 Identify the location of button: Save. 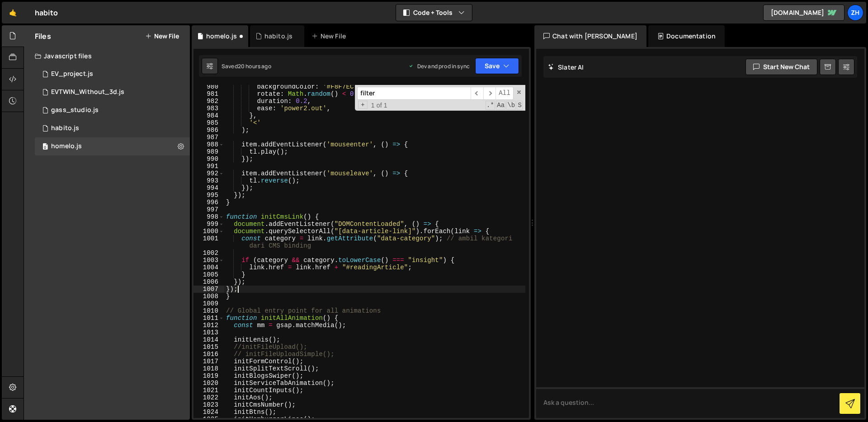
(497, 66).